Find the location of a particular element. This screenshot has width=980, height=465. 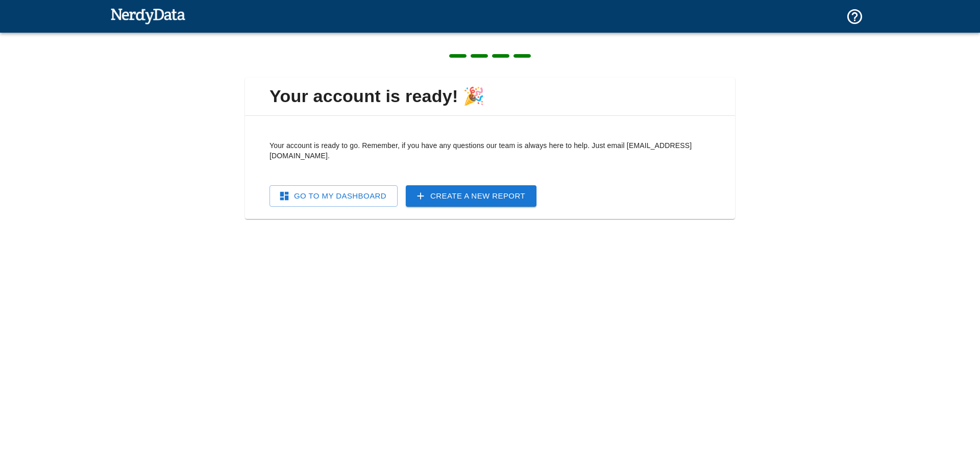

p: Your account is ready to go. Remember, if you have any questions our team is always here to help.... is located at coordinates (490, 150).